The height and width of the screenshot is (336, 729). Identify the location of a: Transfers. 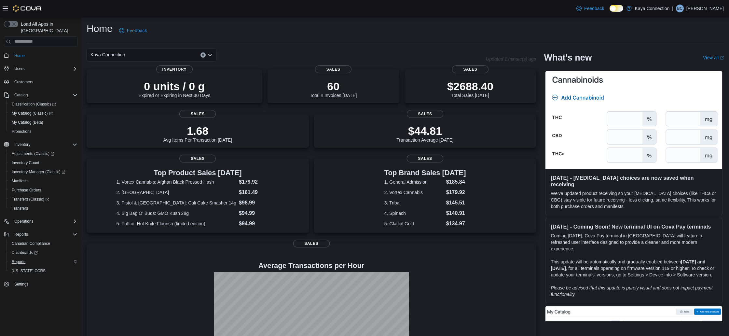
(20, 208).